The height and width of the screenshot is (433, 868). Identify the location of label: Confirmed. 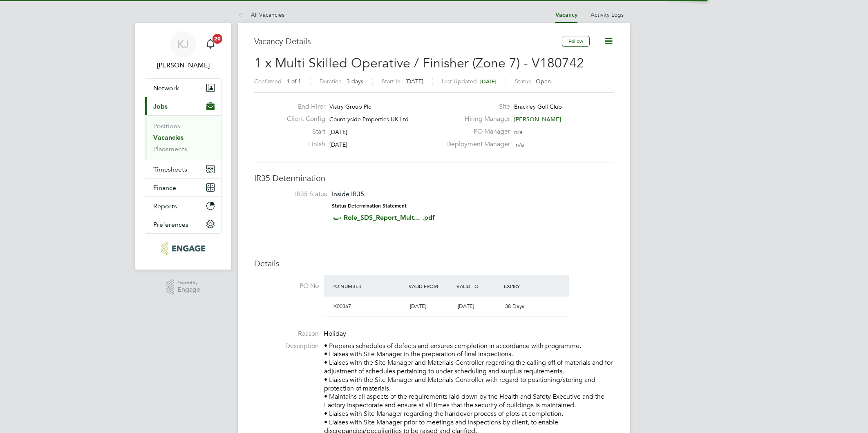
(268, 82).